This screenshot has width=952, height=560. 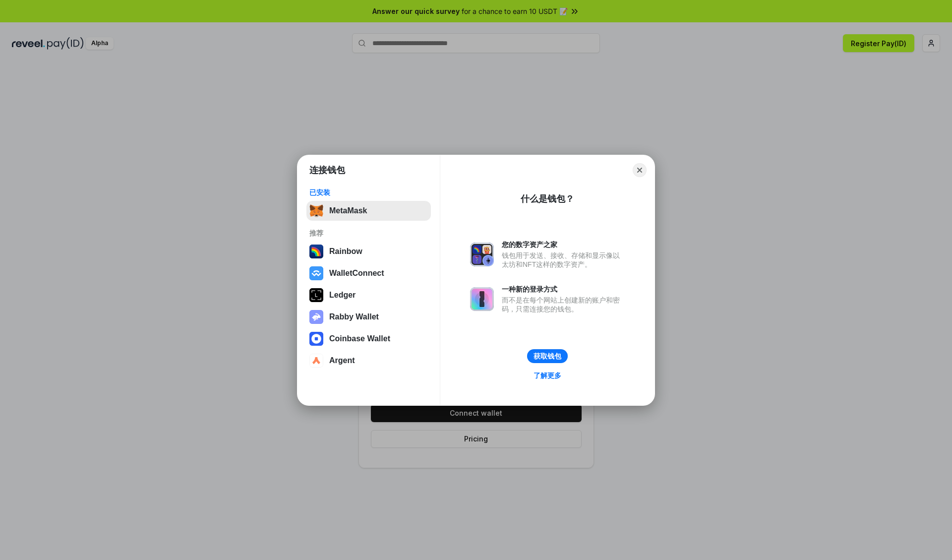 I want to click on button: 获取钱包, so click(x=548, y=356).